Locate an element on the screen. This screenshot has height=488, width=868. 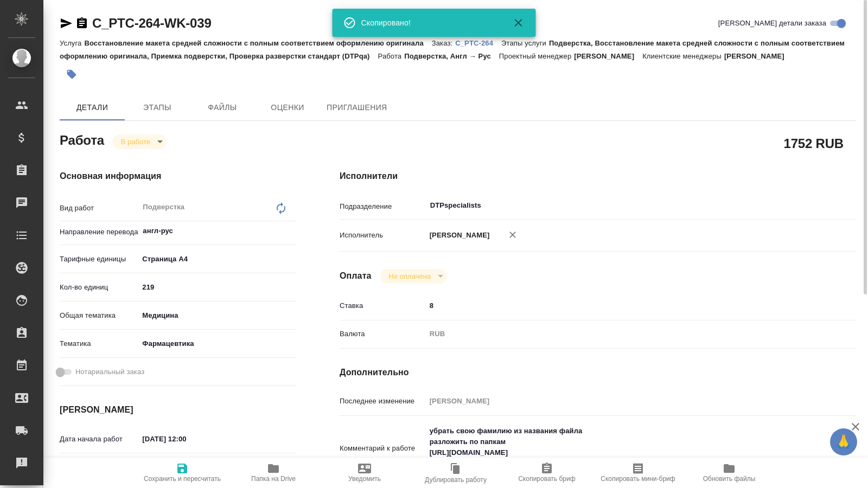
p: Заказ: is located at coordinates (444, 43).